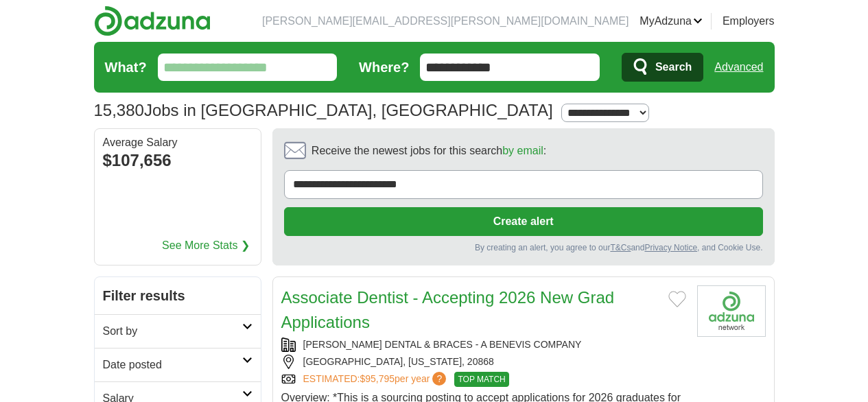 This screenshot has width=868, height=402. Describe the element at coordinates (119, 111) in the screenshot. I see `span: 15,380` at that location.